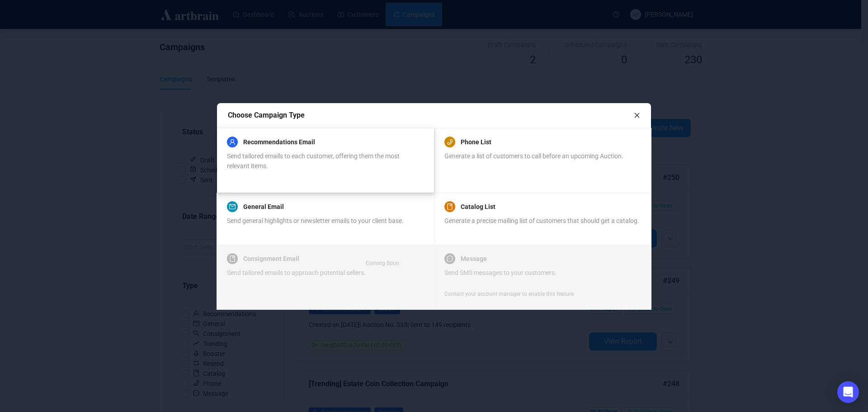 The height and width of the screenshot is (412, 868). Describe the element at coordinates (450, 258) in the screenshot. I see `span: message` at that location.